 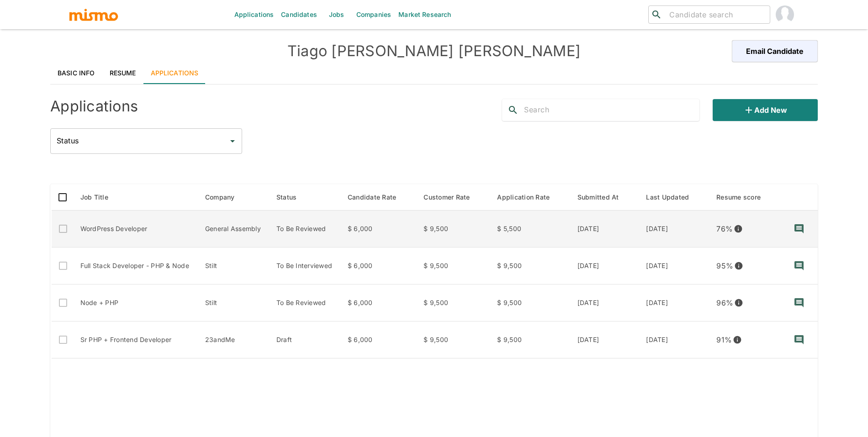 What do you see at coordinates (744, 197) in the screenshot?
I see `span: Resume score` at bounding box center [744, 197].